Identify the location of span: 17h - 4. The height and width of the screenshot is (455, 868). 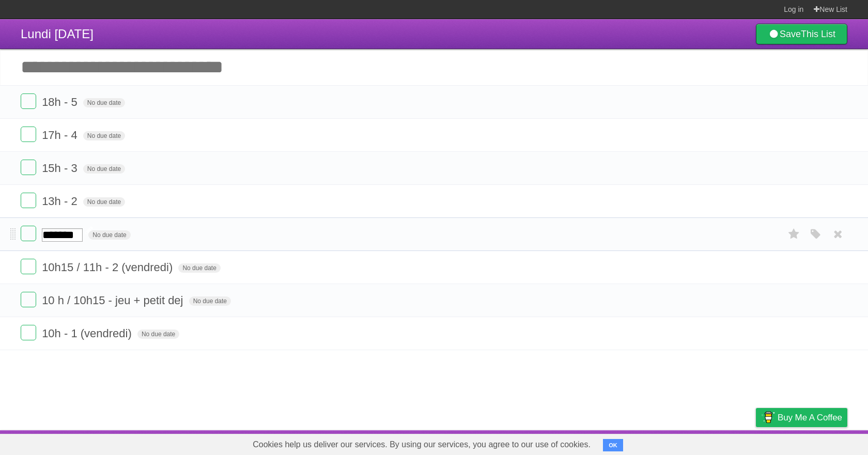
(61, 135).